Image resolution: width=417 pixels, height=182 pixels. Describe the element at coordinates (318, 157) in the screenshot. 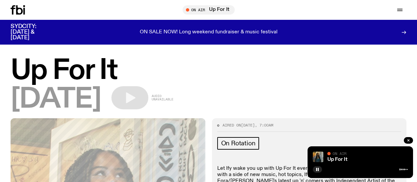

I see `img: Ify - a Brown Skin girl with black braided twists, looking up to the side with her tongue stickin...` at that location.